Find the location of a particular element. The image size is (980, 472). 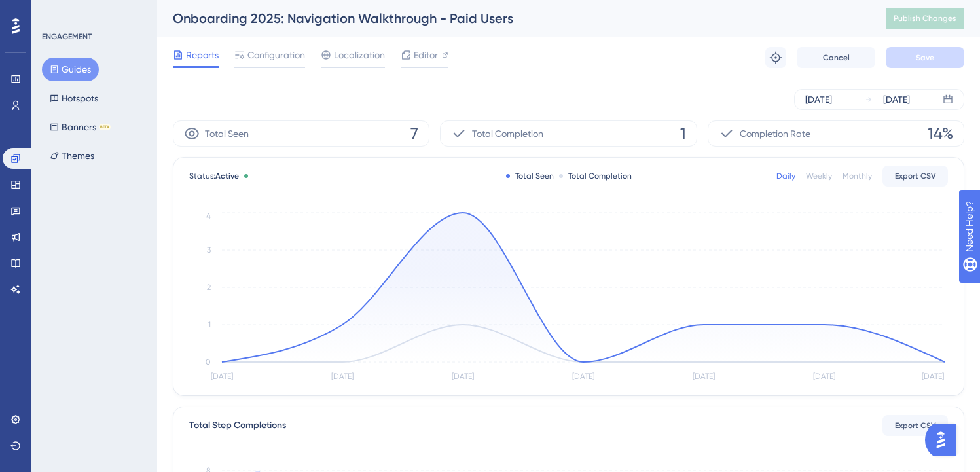

span: Save is located at coordinates (925, 58).